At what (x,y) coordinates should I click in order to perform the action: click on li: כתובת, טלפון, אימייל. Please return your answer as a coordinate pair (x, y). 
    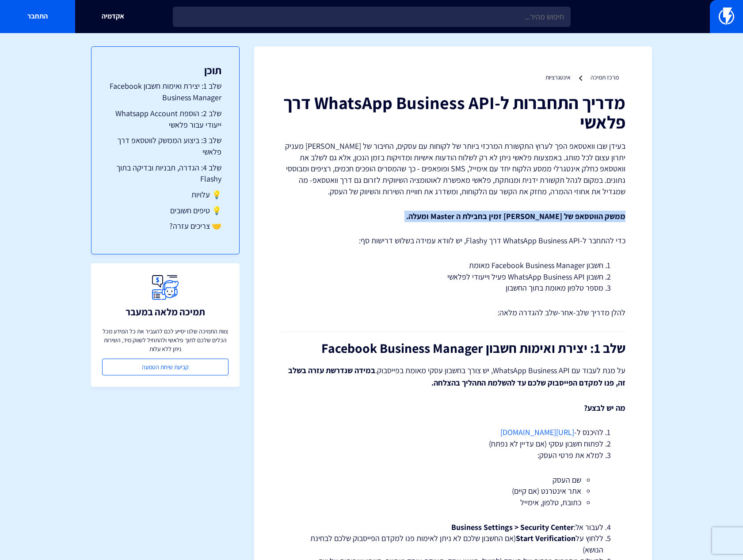
    Looking at the image, I should click on (453, 503).